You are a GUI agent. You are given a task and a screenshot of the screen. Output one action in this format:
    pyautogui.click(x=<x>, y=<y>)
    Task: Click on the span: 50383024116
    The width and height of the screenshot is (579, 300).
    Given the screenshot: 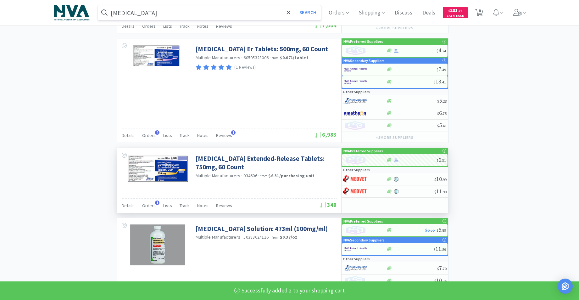 What is the action you would take?
    pyautogui.click(x=256, y=237)
    